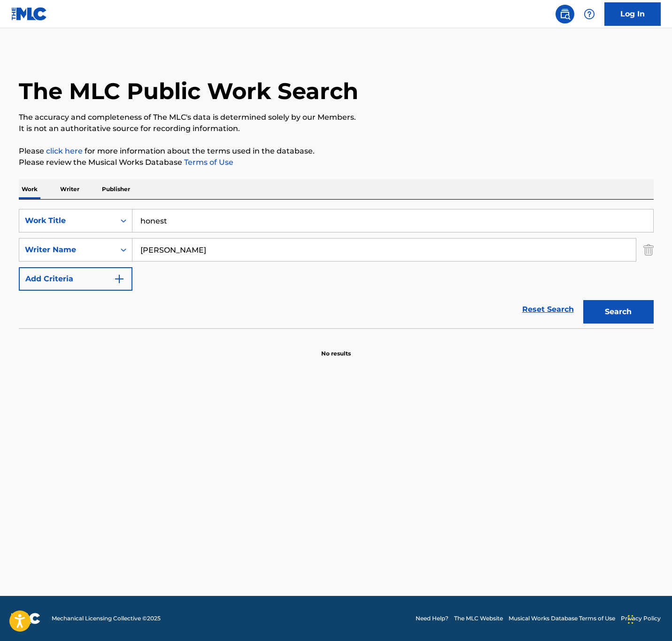 The height and width of the screenshot is (641, 672). I want to click on a: Musical Works Database Terms of Use, so click(562, 618).